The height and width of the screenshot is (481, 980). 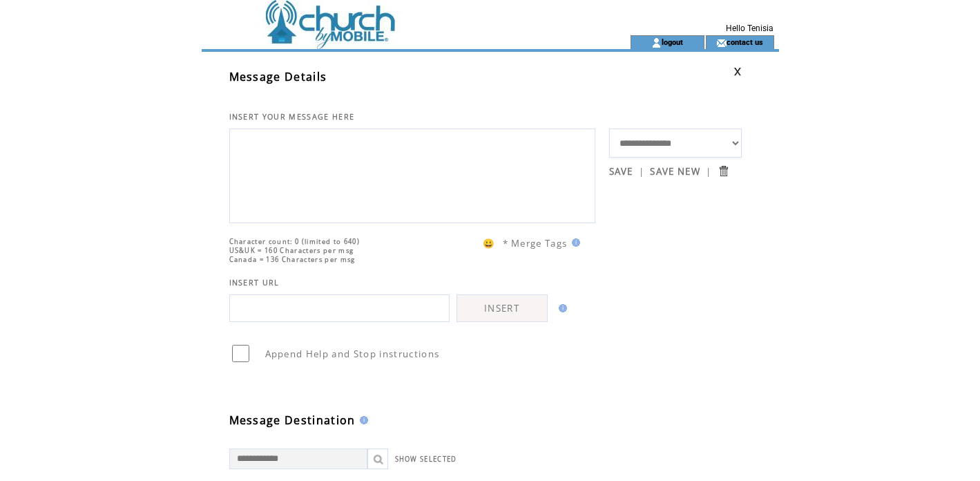 I want to click on span: Hello Tenisia, so click(x=749, y=28).